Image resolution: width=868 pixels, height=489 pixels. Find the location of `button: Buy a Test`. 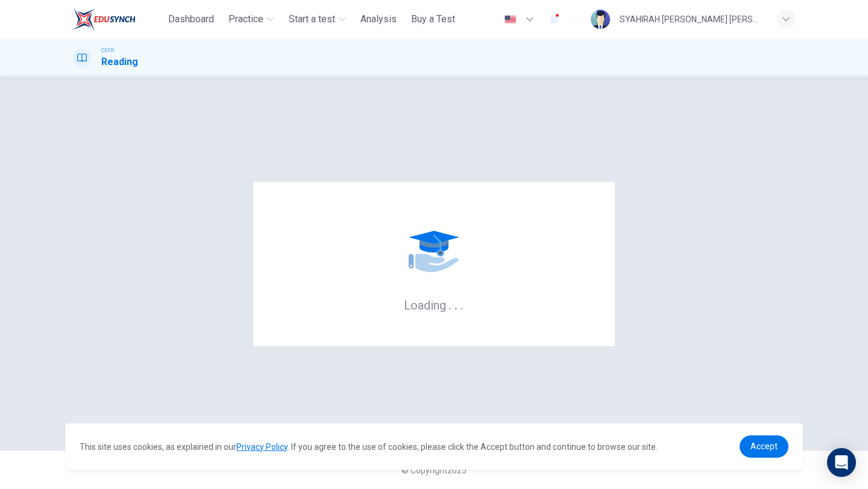

button: Buy a Test is located at coordinates (433, 19).